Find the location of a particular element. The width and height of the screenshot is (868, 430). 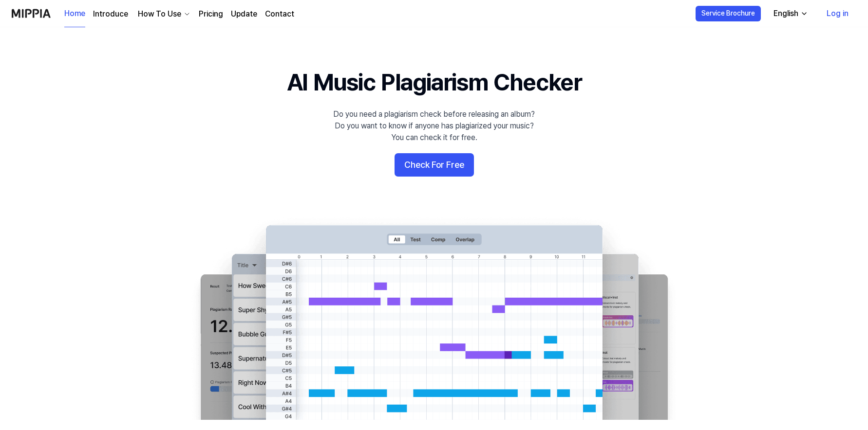

div: English is located at coordinates (786, 14).